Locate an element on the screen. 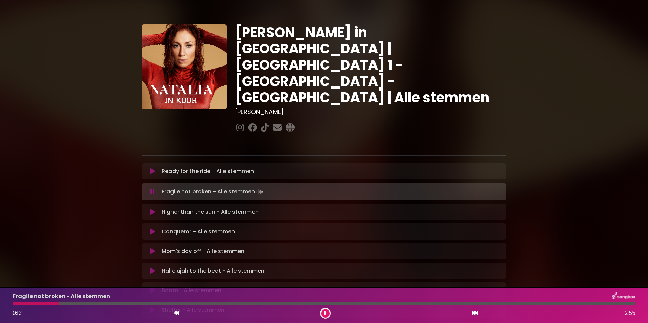  p: Ready for the ride - Alle stemmen is located at coordinates (208, 172).